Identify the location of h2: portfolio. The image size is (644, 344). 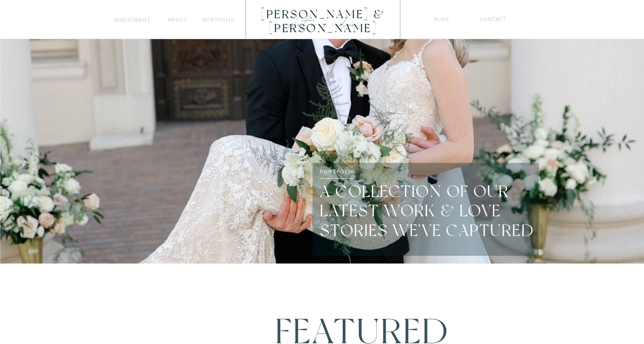
(338, 171).